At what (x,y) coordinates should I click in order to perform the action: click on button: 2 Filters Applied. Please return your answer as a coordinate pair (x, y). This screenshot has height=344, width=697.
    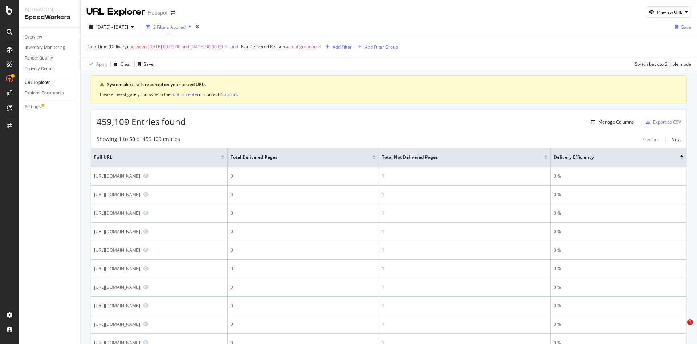
    Looking at the image, I should click on (168, 27).